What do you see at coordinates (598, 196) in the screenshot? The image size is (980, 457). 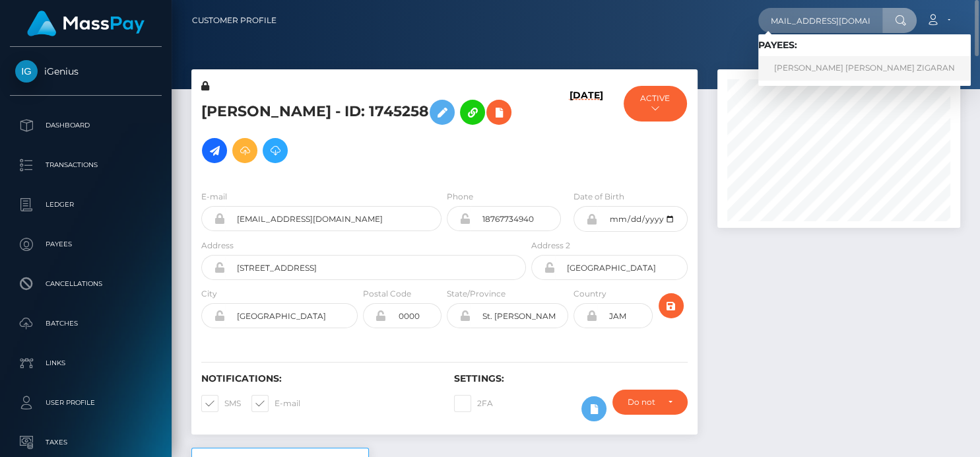 I see `label: Date of Birth` at bounding box center [598, 196].